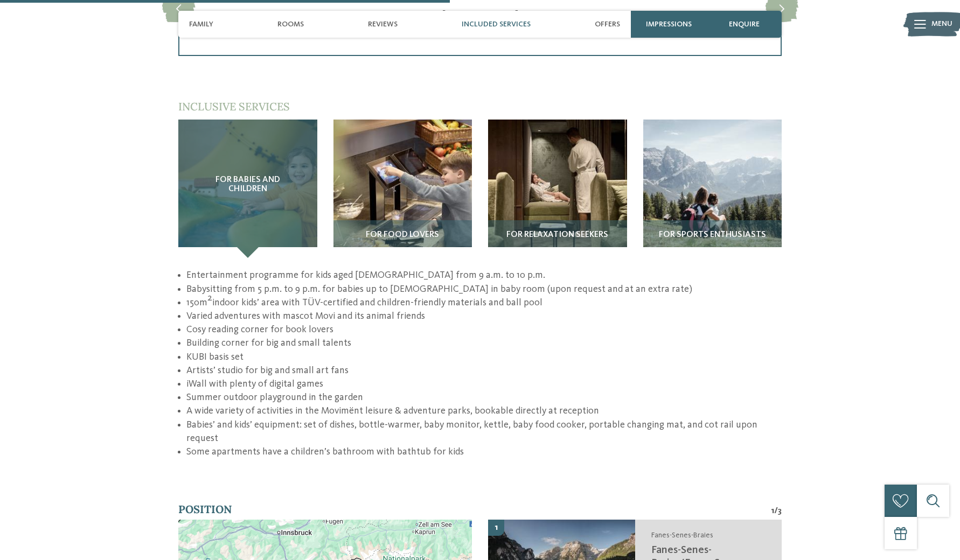  Describe the element at coordinates (234, 106) in the screenshot. I see `span: Inclusive services` at that location.